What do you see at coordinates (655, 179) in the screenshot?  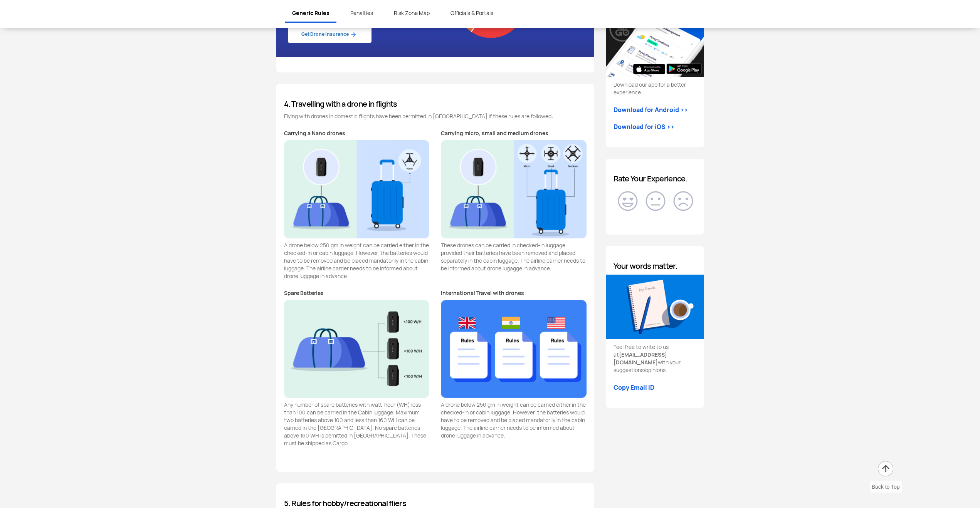 I see `h4: Rate Your Experience.` at bounding box center [655, 179].